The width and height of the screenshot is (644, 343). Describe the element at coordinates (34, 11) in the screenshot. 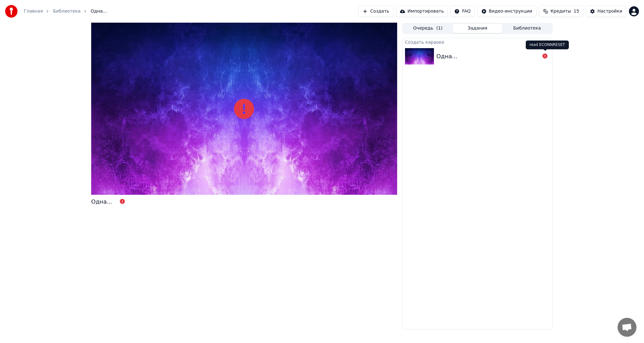

I see `a: Главная` at that location.